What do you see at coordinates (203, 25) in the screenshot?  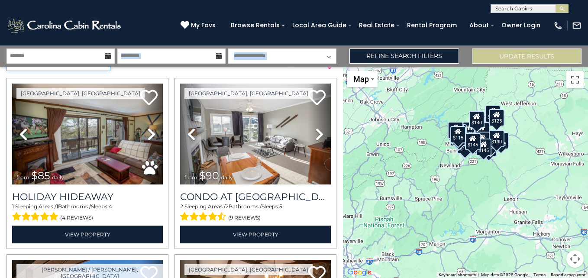 I see `span: My Favs` at bounding box center [203, 25].